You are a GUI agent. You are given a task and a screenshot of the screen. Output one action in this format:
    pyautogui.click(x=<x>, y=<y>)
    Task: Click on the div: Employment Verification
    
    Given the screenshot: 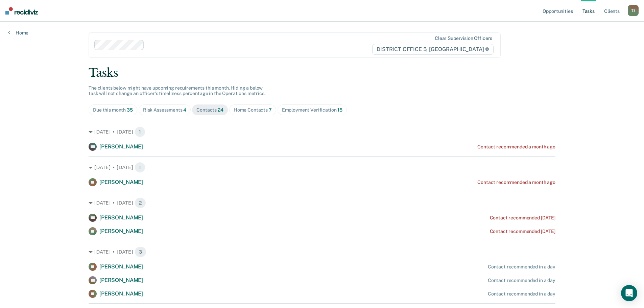 What is the action you would take?
    pyautogui.click(x=312, y=110)
    